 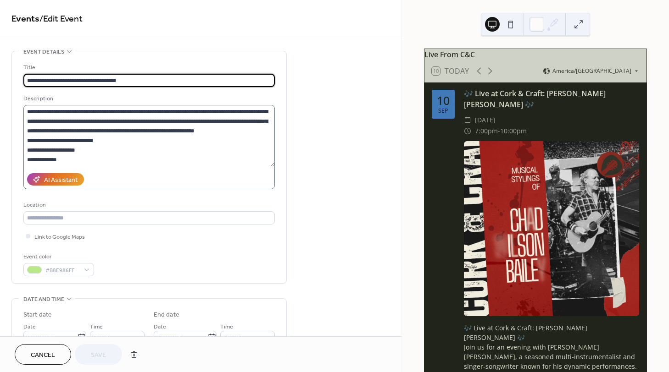 What do you see at coordinates (25, 19) in the screenshot?
I see `a: Events` at bounding box center [25, 19].